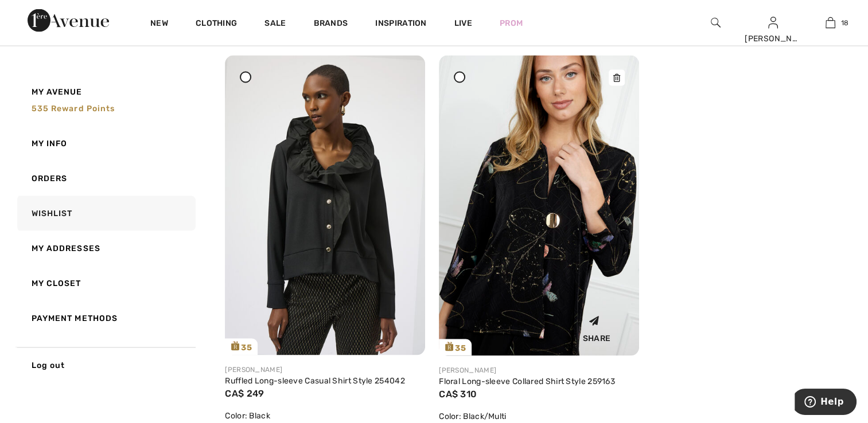 This screenshot has width=868, height=423. Describe the element at coordinates (105, 318) in the screenshot. I see `a: Payment Methods` at that location.